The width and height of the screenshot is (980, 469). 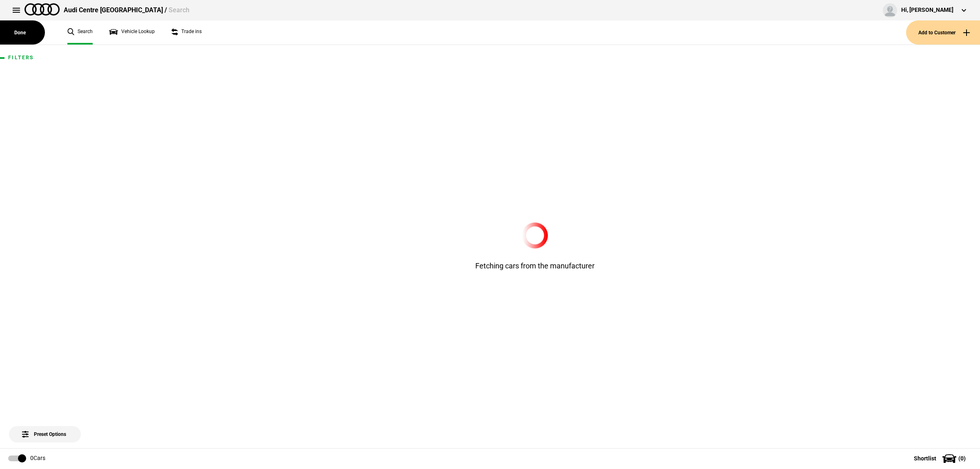 I want to click on button: Shortlist(0), so click(x=940, y=458).